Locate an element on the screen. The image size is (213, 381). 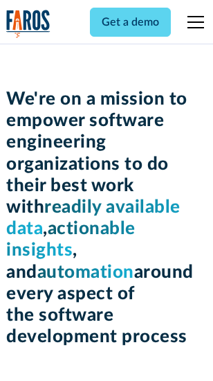
h1: We're on a mission to empower software engineering organizations to do their best work with , , a... is located at coordinates (107, 218).